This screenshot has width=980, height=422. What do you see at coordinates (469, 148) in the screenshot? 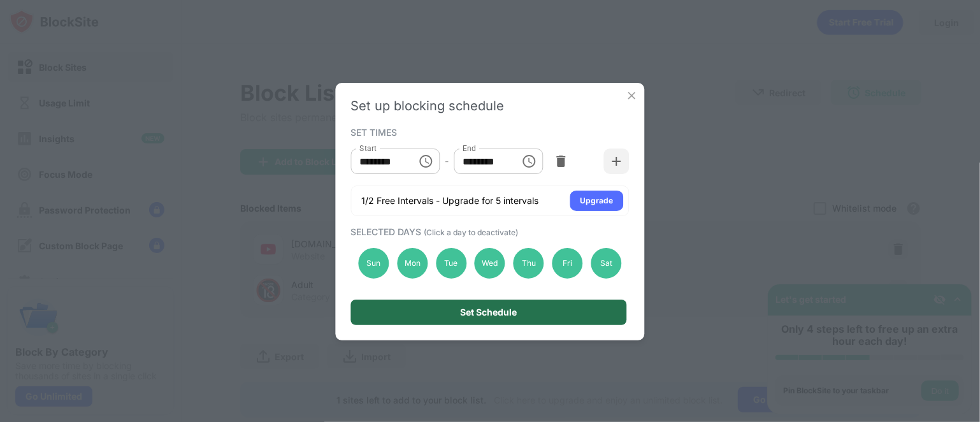
I see `label: End` at bounding box center [469, 148].